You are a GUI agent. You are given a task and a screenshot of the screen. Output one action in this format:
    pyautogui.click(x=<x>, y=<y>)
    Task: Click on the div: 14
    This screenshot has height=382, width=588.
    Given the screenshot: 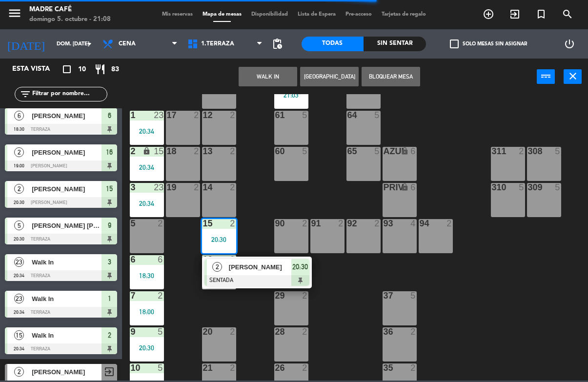 What is the action you would take?
    pyautogui.click(x=203, y=187)
    